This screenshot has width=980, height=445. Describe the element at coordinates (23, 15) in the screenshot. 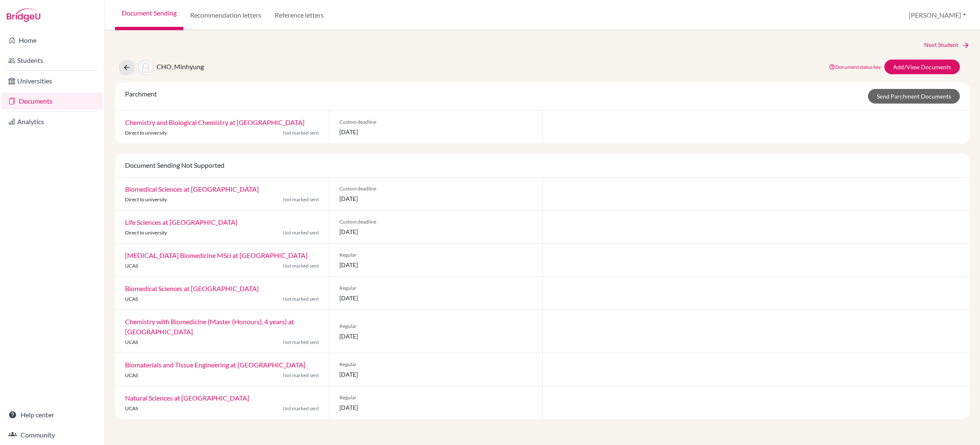

I see `img: Bridge-U` at that location.